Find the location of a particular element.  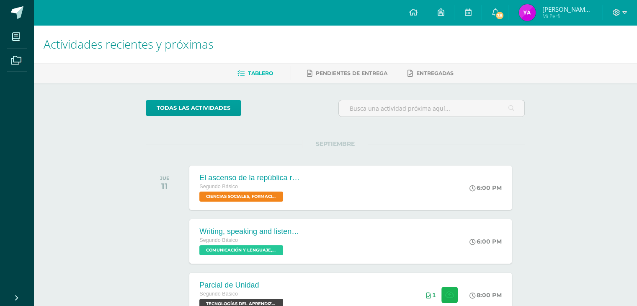

div: Parcial de Unidad is located at coordinates (242, 285).